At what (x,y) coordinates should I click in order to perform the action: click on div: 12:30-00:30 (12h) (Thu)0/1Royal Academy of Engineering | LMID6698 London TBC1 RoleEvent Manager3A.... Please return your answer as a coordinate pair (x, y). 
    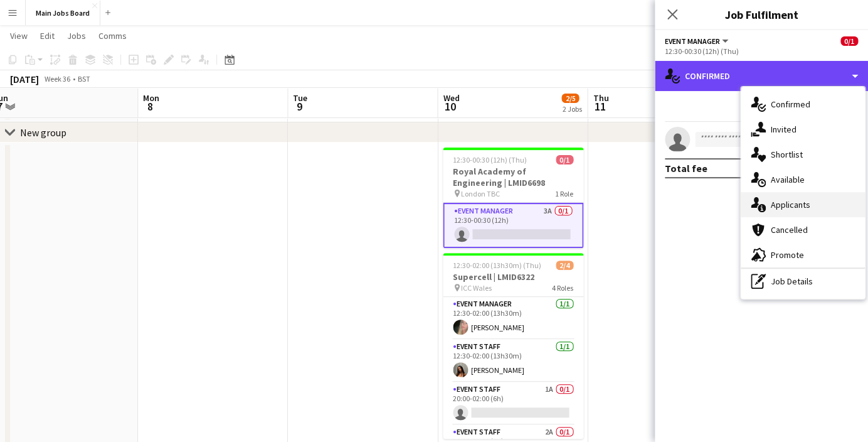
    Looking at the image, I should click on (513, 198).